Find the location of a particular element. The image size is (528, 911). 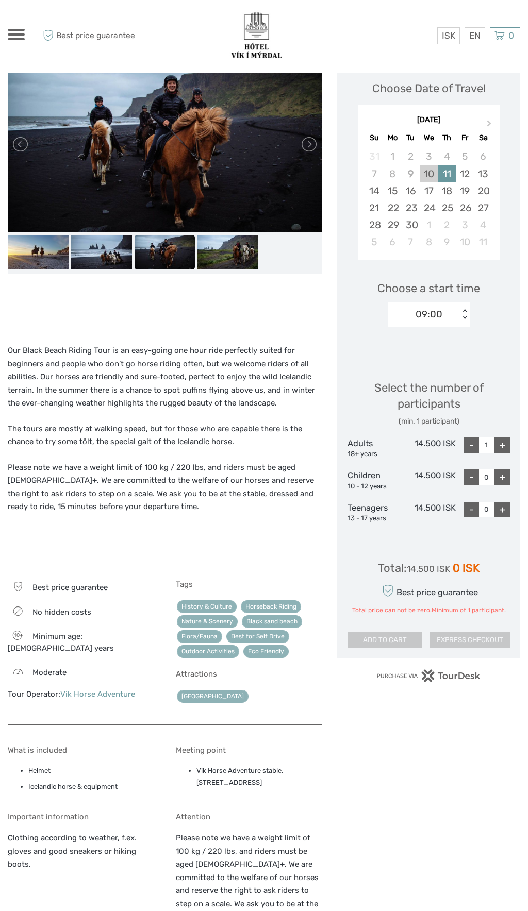

div: Not available Monday, September 8th, 2025 is located at coordinates (392, 174).